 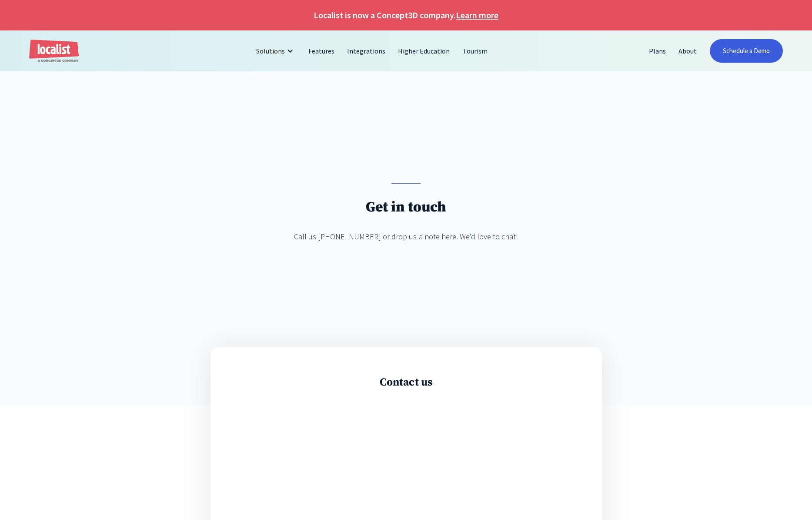 What do you see at coordinates (366, 51) in the screenshot?
I see `a: Integrations` at bounding box center [366, 51].